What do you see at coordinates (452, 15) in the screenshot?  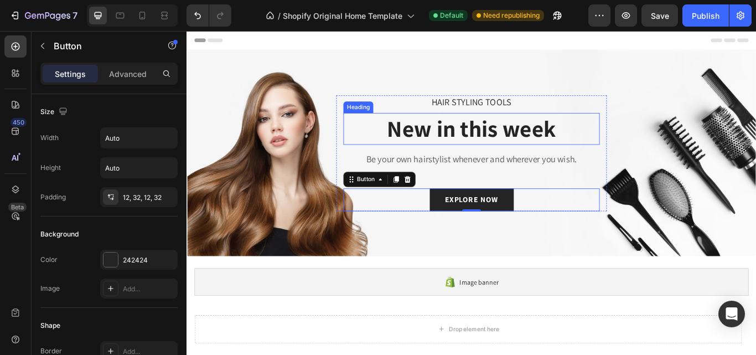 I see `span: Default` at bounding box center [452, 15].